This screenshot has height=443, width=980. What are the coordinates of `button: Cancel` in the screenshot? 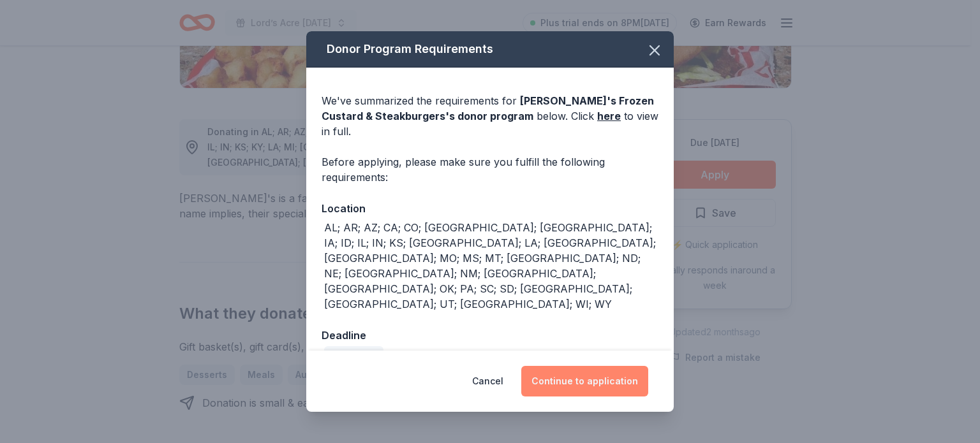 It's located at (487, 381).